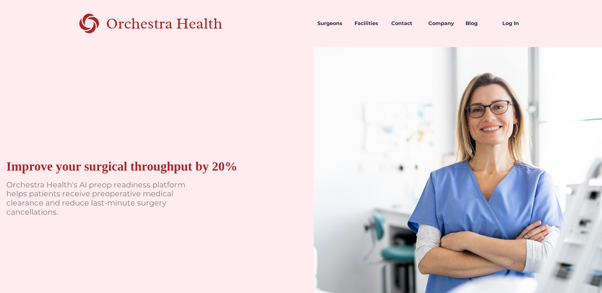  Describe the element at coordinates (122, 167) in the screenshot. I see `div: Improve your surgical throughput by 20%` at that location.